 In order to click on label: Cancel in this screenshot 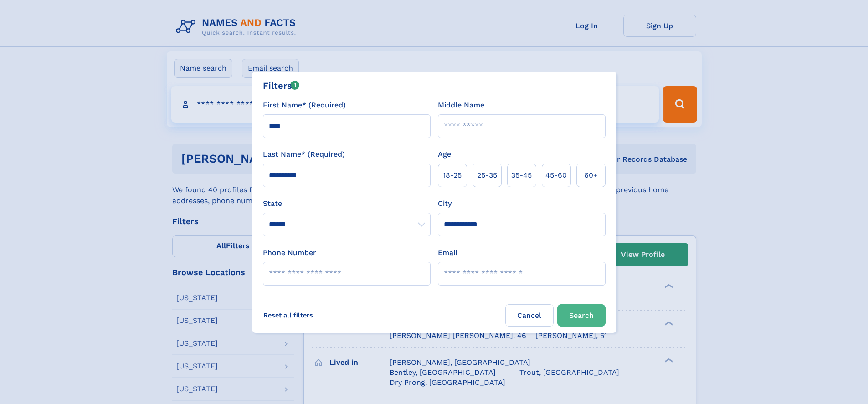, I will do `click(530, 315)`.